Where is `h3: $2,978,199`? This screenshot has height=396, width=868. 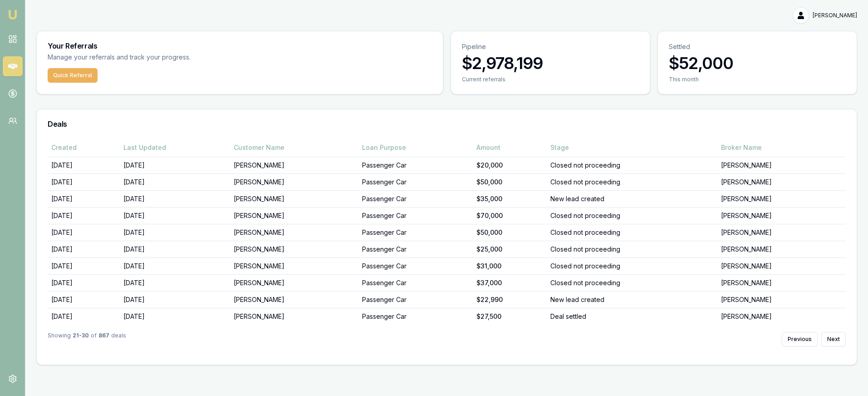 h3: $2,978,199 is located at coordinates (550, 63).